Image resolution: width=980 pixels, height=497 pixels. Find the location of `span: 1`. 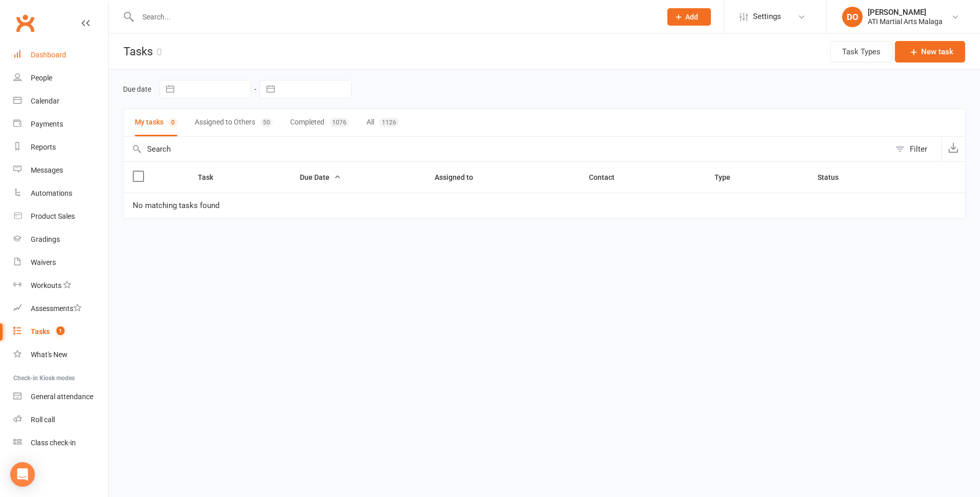

span: 1 is located at coordinates (60, 331).